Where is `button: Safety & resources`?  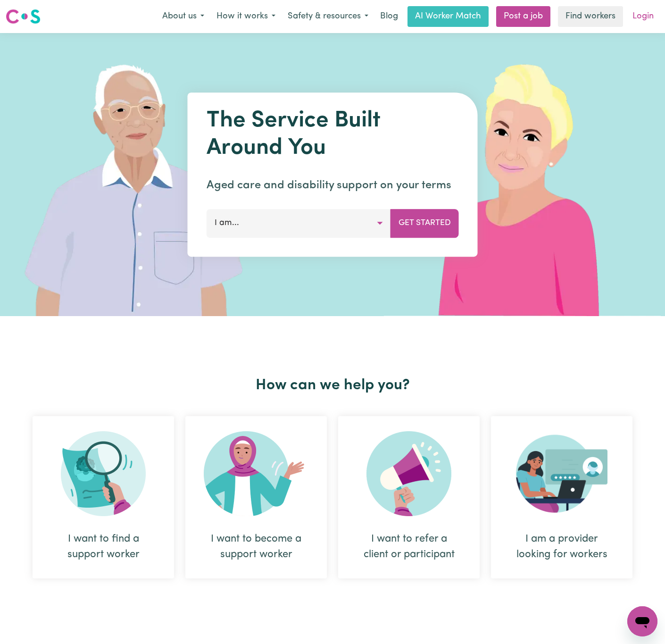
button: Safety & resources is located at coordinates (328, 17).